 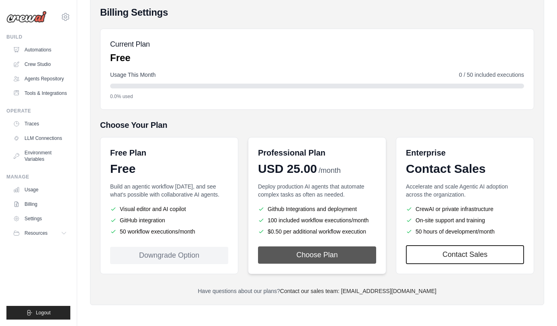 I want to click on button: Choose Plan, so click(x=317, y=255).